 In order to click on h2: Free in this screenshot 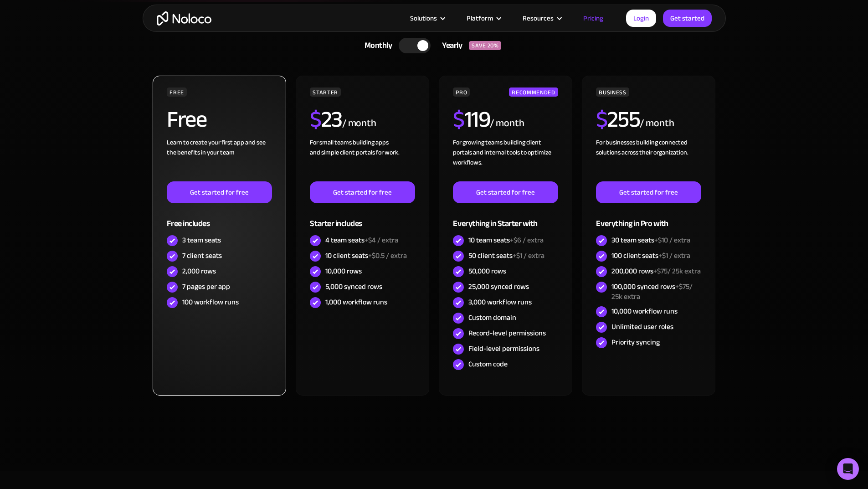, I will do `click(186, 119)`.